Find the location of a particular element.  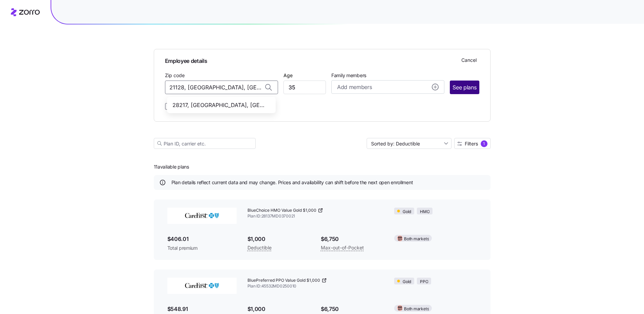

span: BluePreferred PPO Value Gold $1,000 is located at coordinates (284, 280).